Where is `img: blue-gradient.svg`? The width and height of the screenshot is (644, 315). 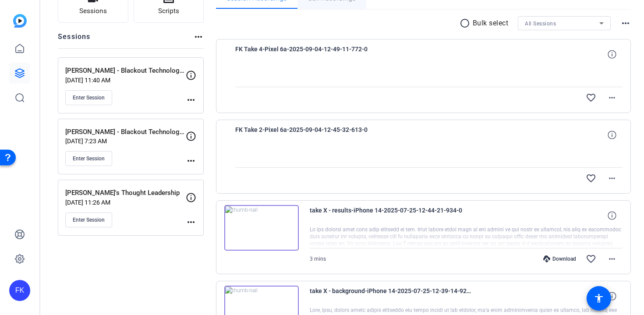
img: blue-gradient.svg is located at coordinates (20, 20).